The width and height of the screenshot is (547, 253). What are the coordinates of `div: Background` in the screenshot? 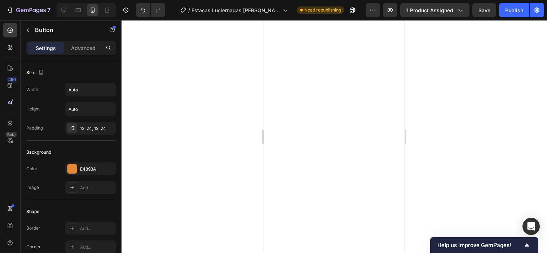 It's located at (39, 152).